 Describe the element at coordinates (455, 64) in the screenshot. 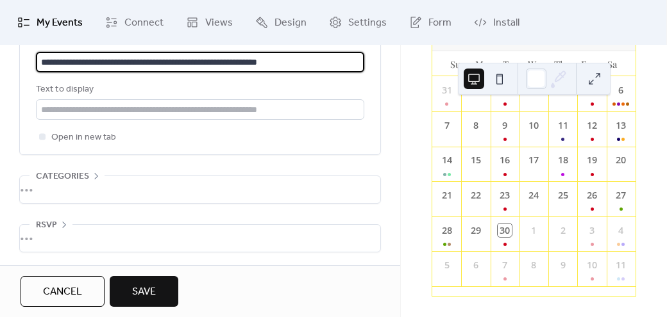

I see `div: Su` at that location.